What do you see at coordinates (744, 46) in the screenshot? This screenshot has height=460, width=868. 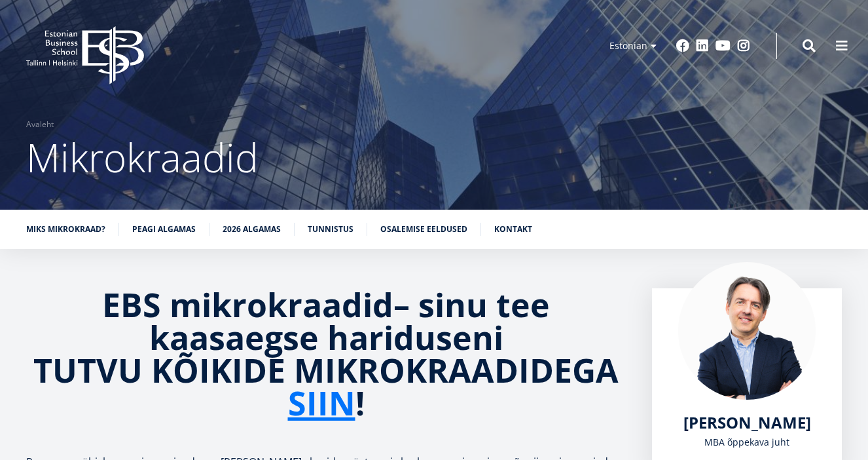 I see `a: Instagram` at bounding box center [744, 46].